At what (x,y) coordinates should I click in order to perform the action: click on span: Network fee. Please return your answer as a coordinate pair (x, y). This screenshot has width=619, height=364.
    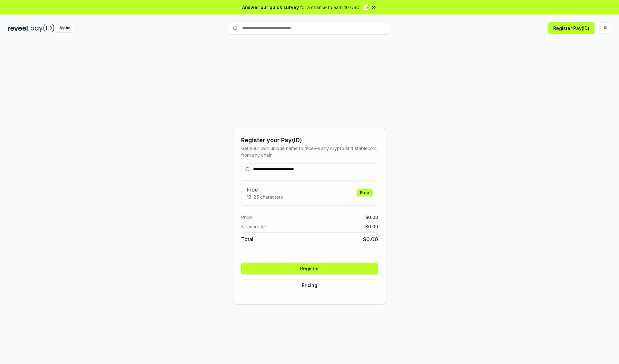
    Looking at the image, I should click on (254, 226).